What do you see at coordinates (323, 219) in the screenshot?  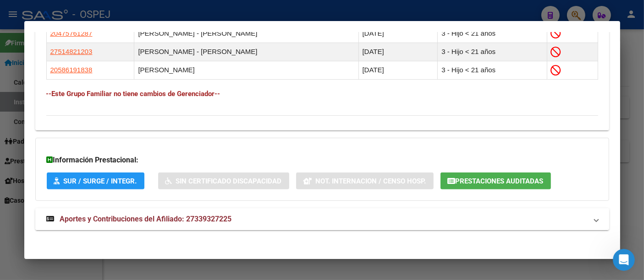 I see `mat-expansion-panel-header: Aportes y Contribuciones del Afiliado: 27339327225` at bounding box center [323, 219].